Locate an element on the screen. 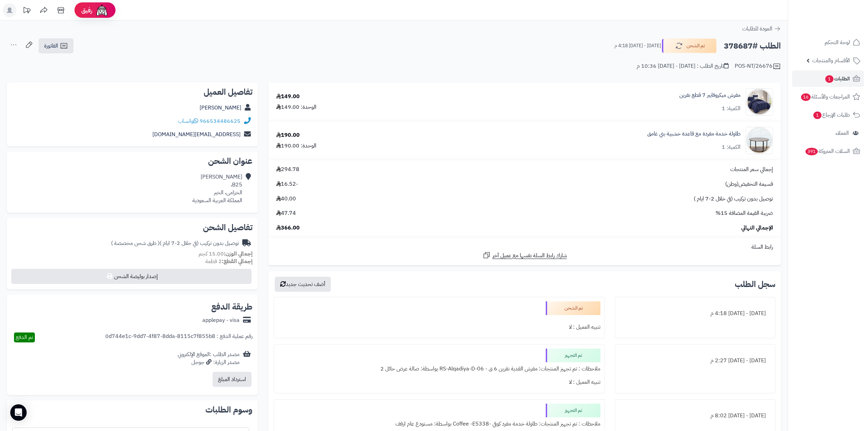  h2: وسوم الطلبات is located at coordinates (132, 410).